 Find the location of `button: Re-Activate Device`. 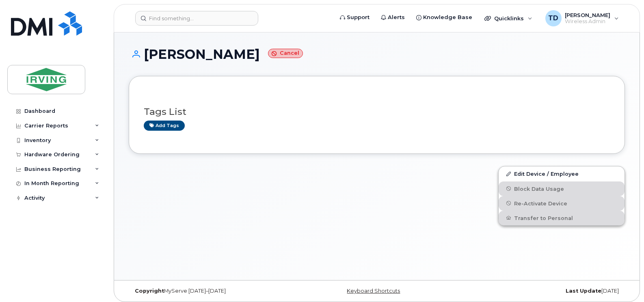

button: Re-Activate Device is located at coordinates (561, 203).